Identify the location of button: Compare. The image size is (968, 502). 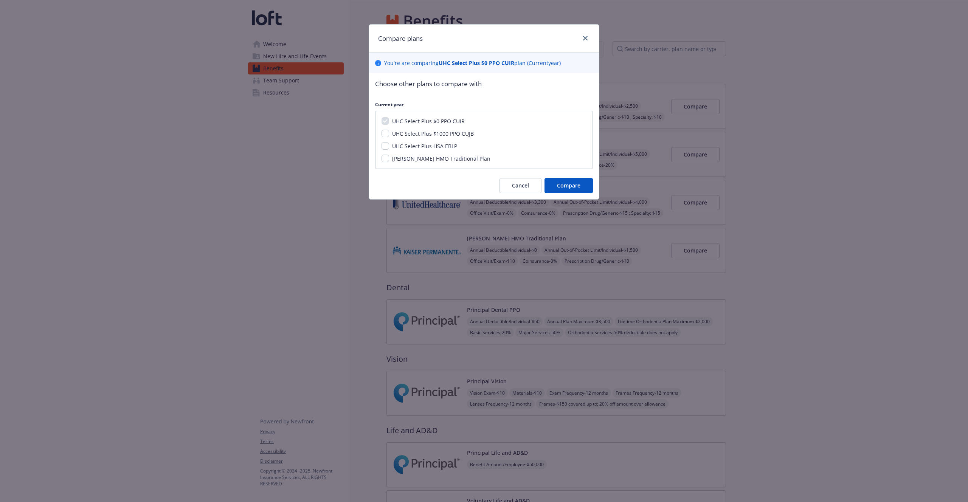
(569, 186).